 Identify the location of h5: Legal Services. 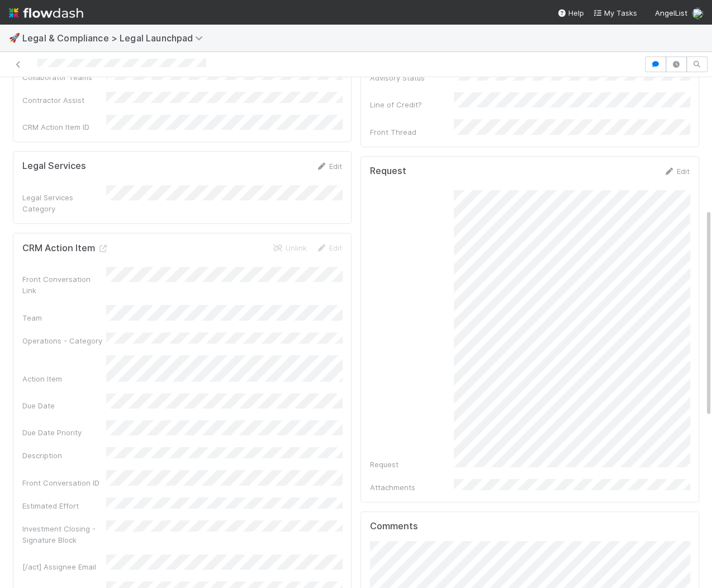
(54, 166).